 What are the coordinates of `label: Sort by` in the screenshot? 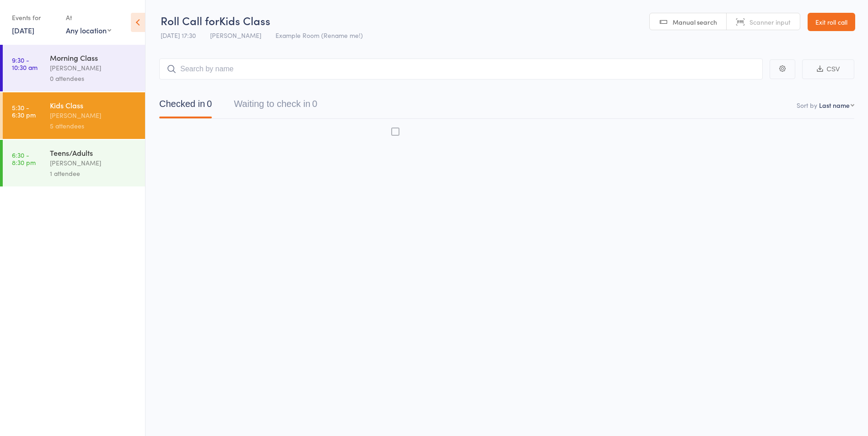 It's located at (806, 106).